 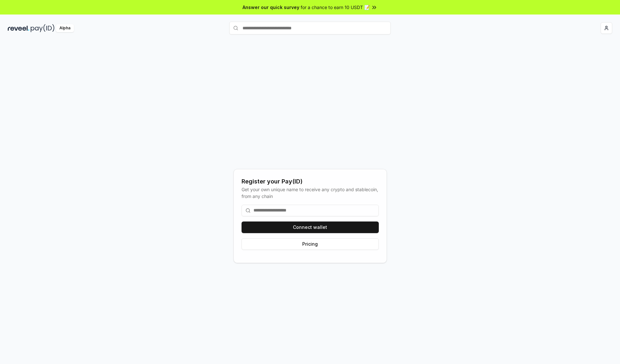 What do you see at coordinates (310, 182) in the screenshot?
I see `div: Register your Pay(ID)` at bounding box center [310, 182].